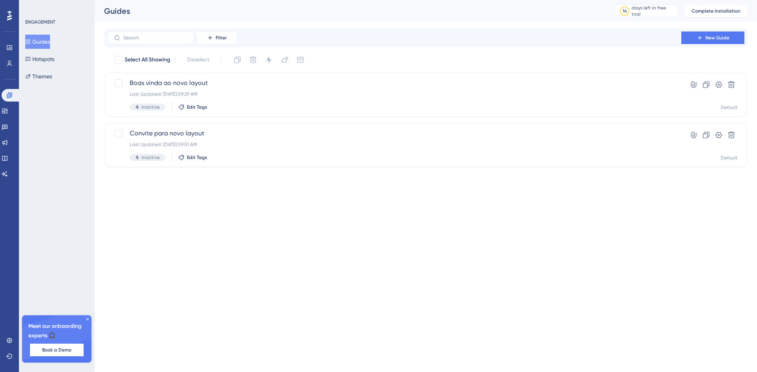 The image size is (757, 372). What do you see at coordinates (653, 11) in the screenshot?
I see `div: days left in free trial` at bounding box center [653, 11].